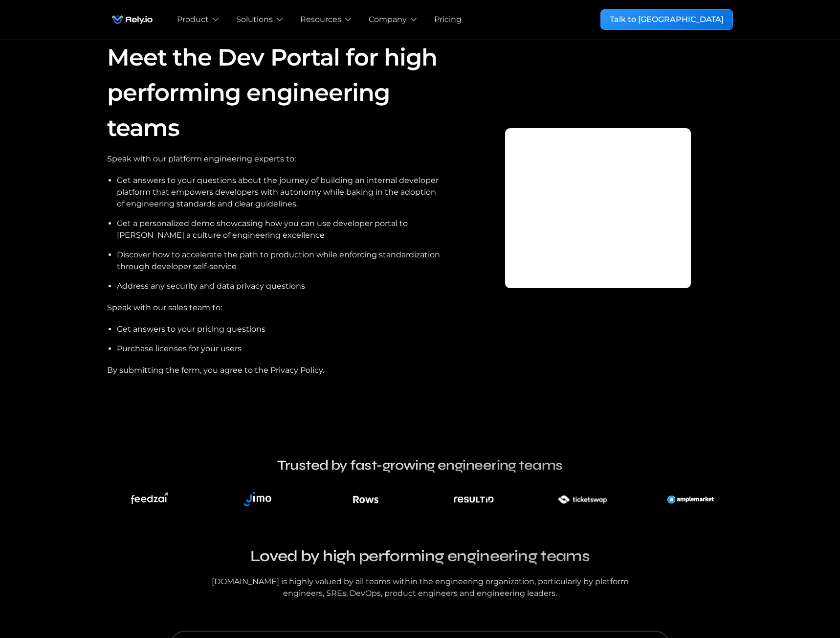 The height and width of the screenshot is (638, 840). What do you see at coordinates (193, 19) in the screenshot?
I see `div: Product` at bounding box center [193, 19].